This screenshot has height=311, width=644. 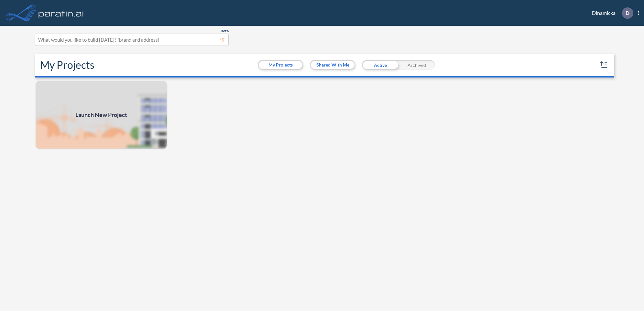 I want to click on button: My Projects, so click(x=281, y=65).